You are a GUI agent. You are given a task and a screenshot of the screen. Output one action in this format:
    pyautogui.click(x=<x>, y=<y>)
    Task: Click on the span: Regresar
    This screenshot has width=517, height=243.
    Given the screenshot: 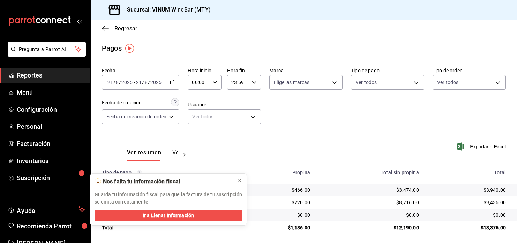 What is the action you would take?
    pyautogui.click(x=126, y=28)
    